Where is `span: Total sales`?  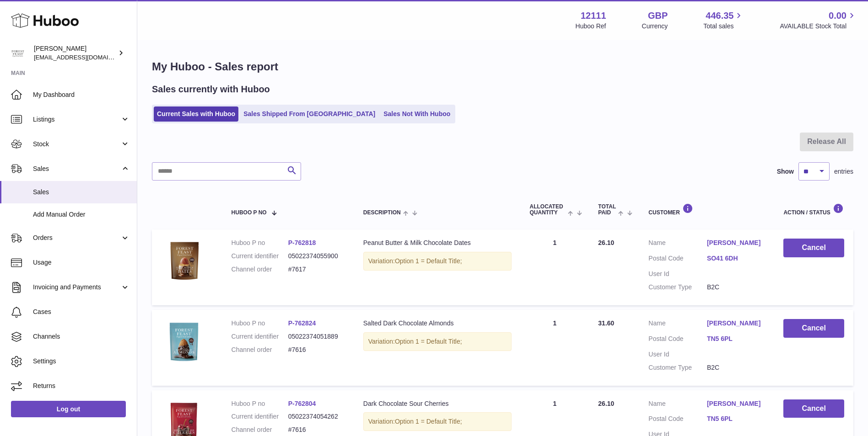
span: Total sales is located at coordinates (723, 27).